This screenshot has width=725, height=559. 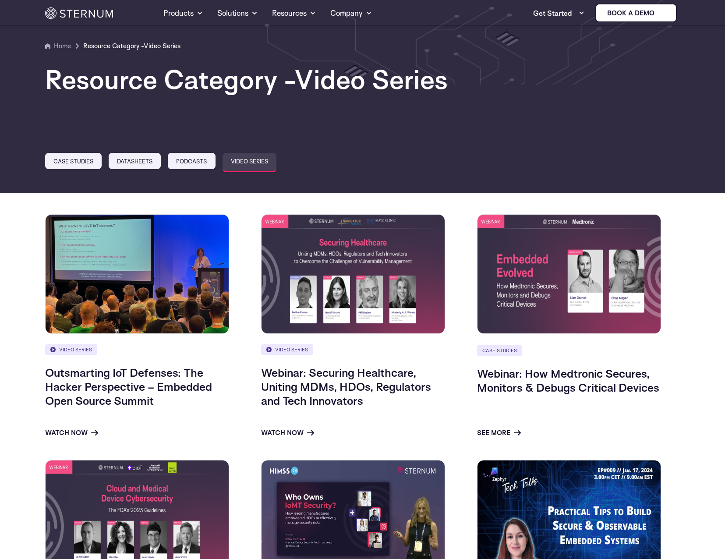 I want to click on a: Resources, so click(x=294, y=13).